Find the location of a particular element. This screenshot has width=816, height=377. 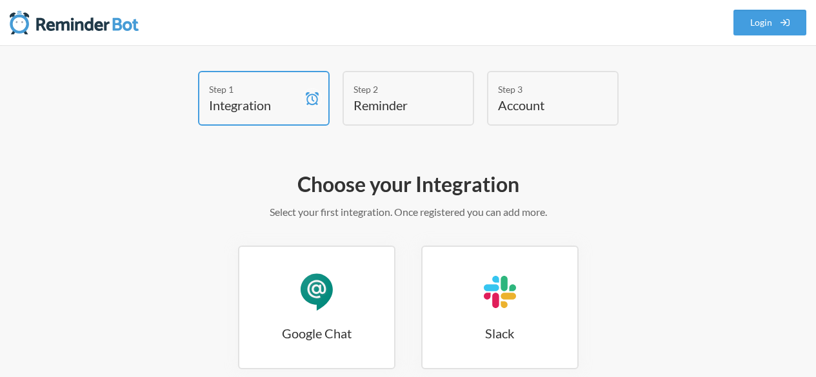

a: Login is located at coordinates (770, 23).